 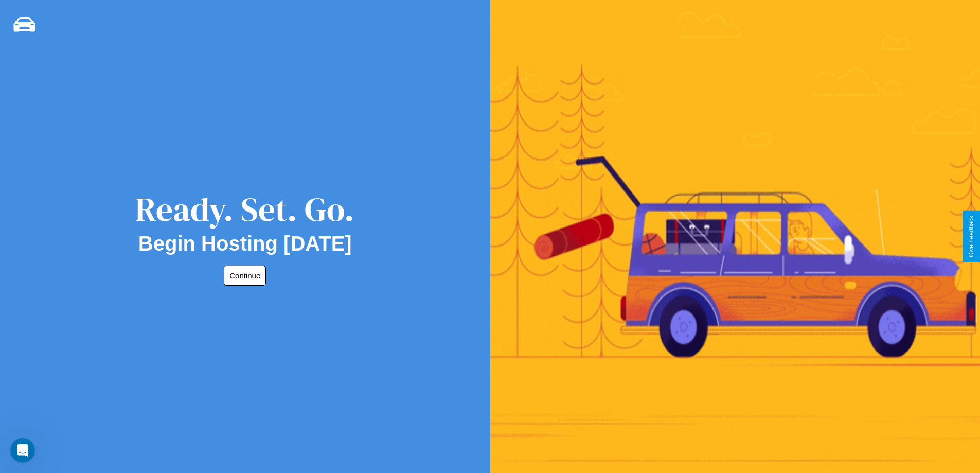 What do you see at coordinates (971, 236) in the screenshot?
I see `div: Give Feedback` at bounding box center [971, 236].